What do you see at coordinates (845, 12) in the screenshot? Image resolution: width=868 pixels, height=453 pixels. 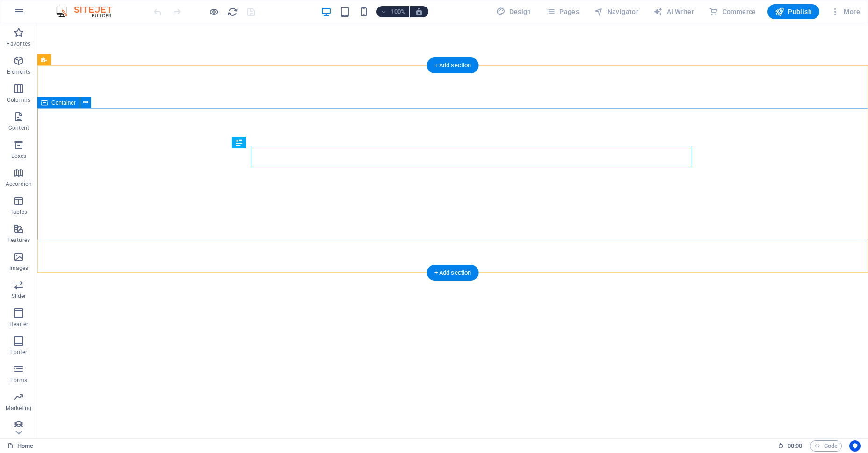 I see `button: More` at bounding box center [845, 12].